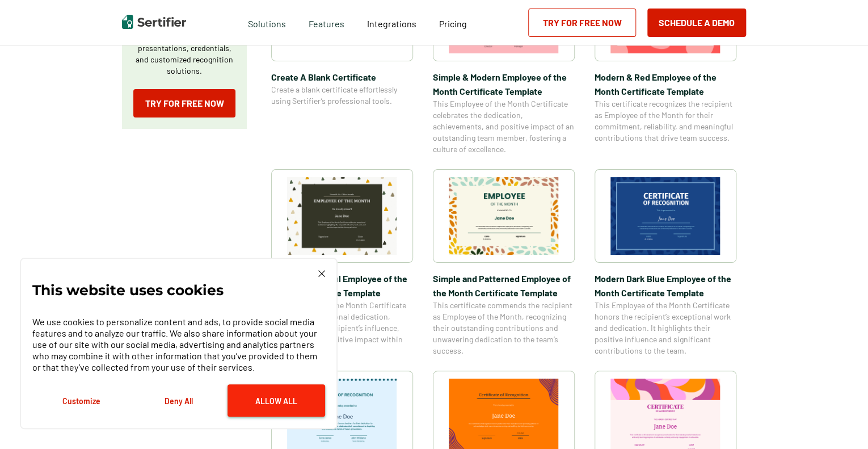 This screenshot has height=449, width=868. Describe the element at coordinates (153, 21) in the screenshot. I see `img: Sertifier | Digital Credentialing Platform` at that location.